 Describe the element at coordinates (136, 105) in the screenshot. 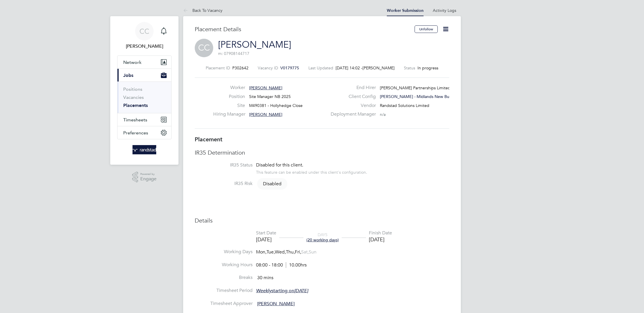

I see `a: Placements` at that location.